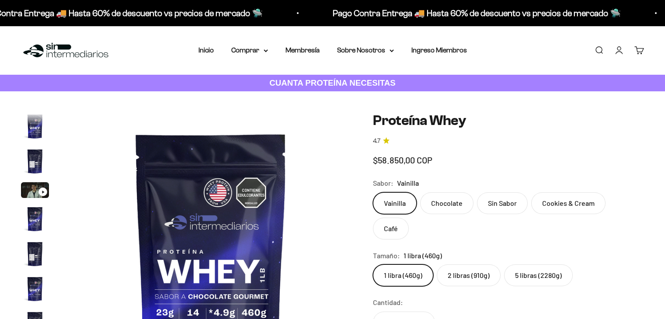 This screenshot has width=665, height=319. I want to click on strong: CUANTA PROTEÍNA NECESITAS, so click(332, 83).